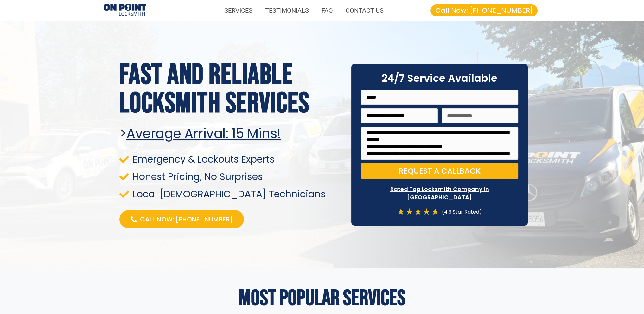  I want to click on form: On Point Locksmith Victoria Form, so click(439, 136).